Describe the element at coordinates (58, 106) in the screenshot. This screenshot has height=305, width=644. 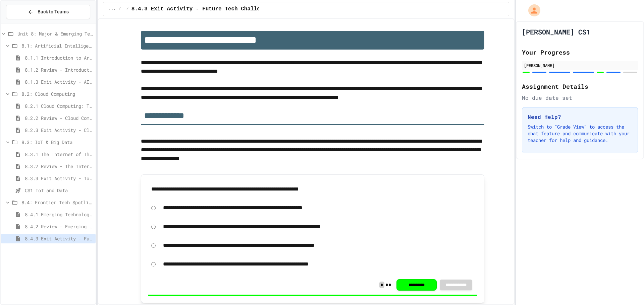
I see `span: 8.2.1 Cloud Computing: Transforming the Digital World` at that location.